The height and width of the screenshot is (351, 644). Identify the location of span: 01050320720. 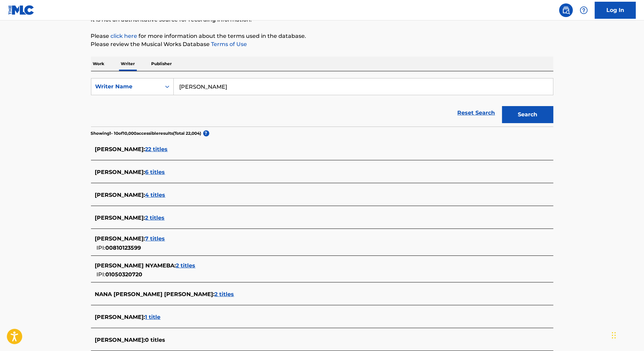
(124, 274).